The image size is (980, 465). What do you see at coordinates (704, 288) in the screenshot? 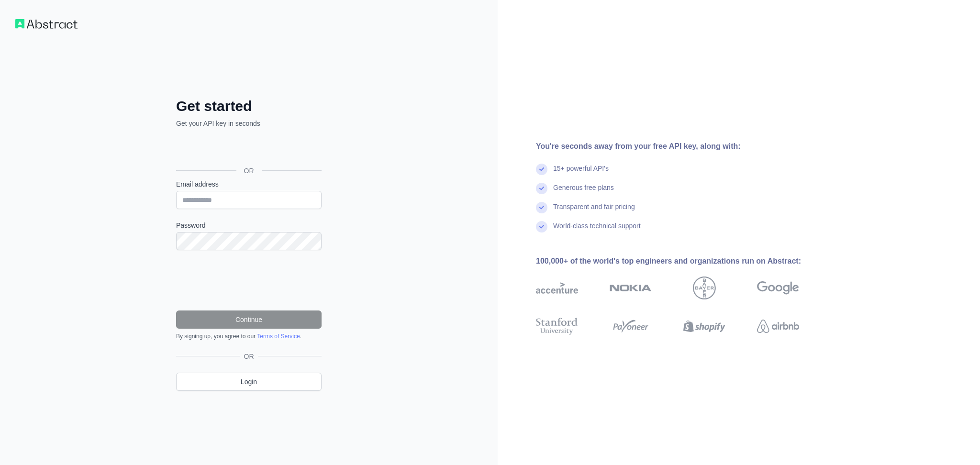
I see `img: bayer` at bounding box center [704, 288].